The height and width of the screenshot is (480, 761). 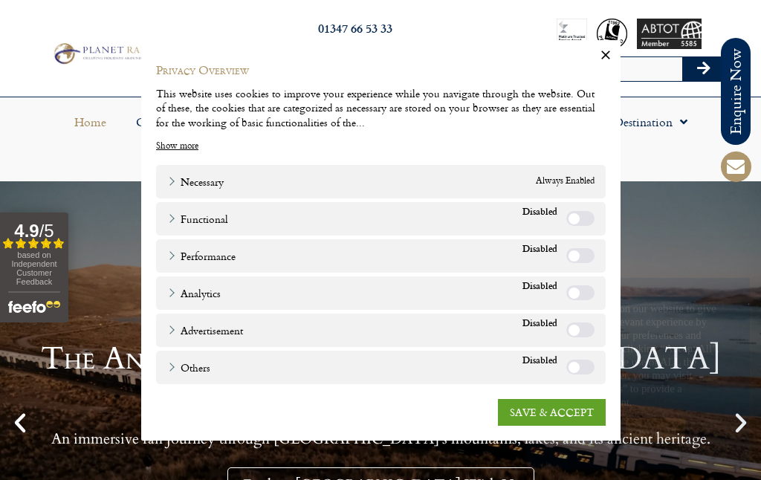 What do you see at coordinates (552, 412) in the screenshot?
I see `a: SAVE & ACCEPT` at bounding box center [552, 412].